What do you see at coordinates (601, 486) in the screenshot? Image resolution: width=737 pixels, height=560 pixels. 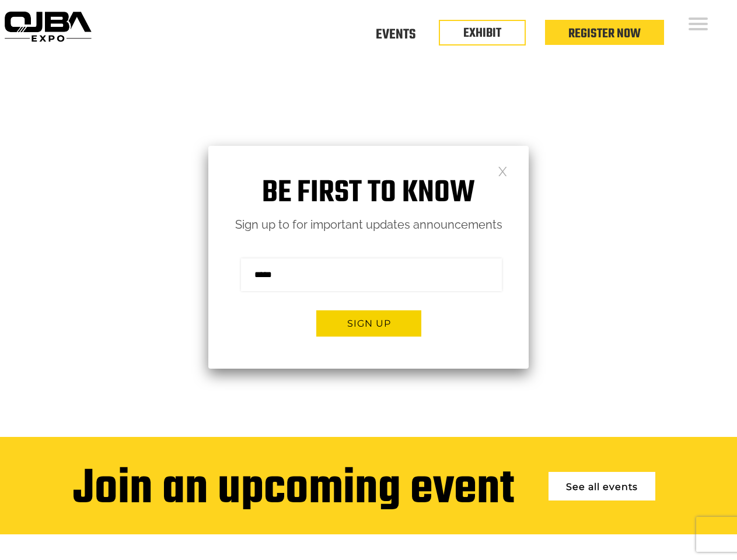 I see `a: See all events` at bounding box center [601, 486].